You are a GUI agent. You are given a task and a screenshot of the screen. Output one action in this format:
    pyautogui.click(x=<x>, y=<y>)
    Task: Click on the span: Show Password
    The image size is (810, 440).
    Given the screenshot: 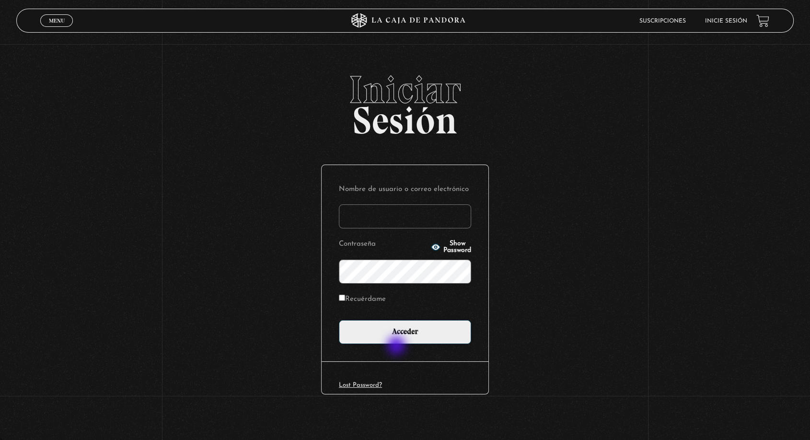 What is the action you would take?
    pyautogui.click(x=457, y=247)
    